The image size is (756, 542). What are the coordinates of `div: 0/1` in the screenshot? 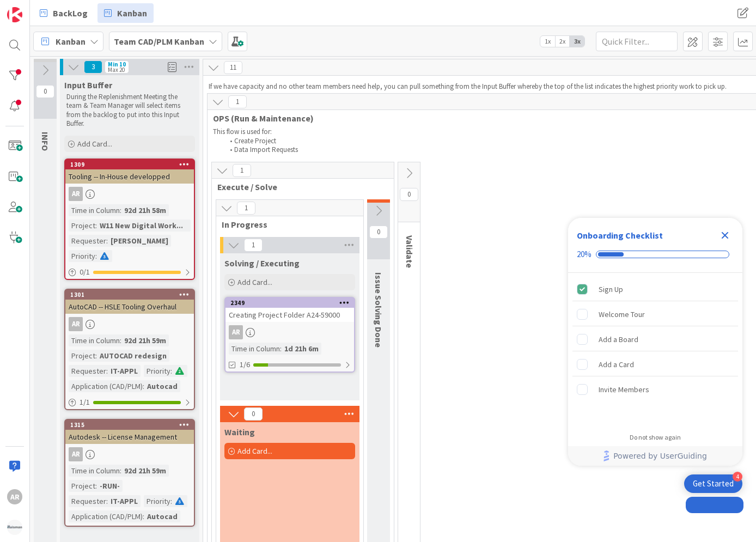 It's located at (130, 272).